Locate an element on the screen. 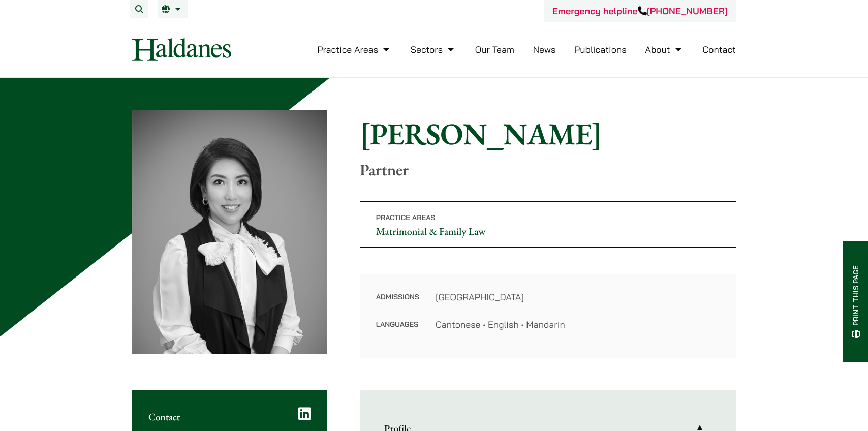 This screenshot has width=868, height=431. a: Matrimonial & Family Law is located at coordinates (431, 231).